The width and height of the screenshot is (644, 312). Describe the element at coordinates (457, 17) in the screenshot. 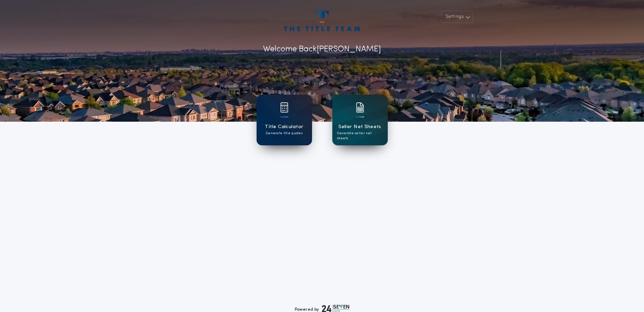

I see `button: Settings` at that location.